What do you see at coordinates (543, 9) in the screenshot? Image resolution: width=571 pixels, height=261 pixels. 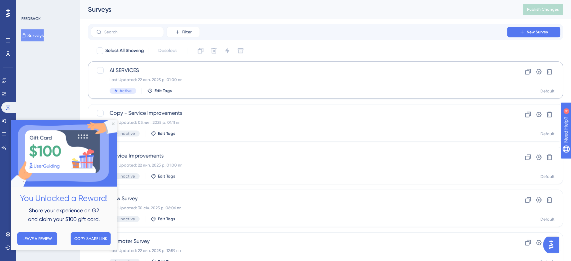 I see `span: Publish Changes` at bounding box center [543, 9].